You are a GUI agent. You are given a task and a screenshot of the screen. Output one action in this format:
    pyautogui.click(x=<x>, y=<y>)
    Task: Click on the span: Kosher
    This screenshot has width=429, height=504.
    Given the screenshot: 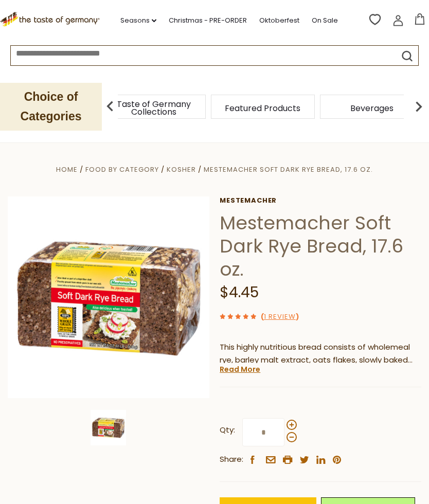 What is the action you would take?
    pyautogui.click(x=181, y=169)
    